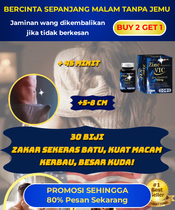  I want to click on span: + 45 Minit, so click(78, 63).